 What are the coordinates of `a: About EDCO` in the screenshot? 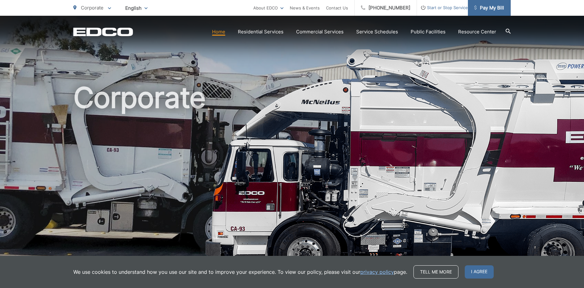 It's located at (268, 8).